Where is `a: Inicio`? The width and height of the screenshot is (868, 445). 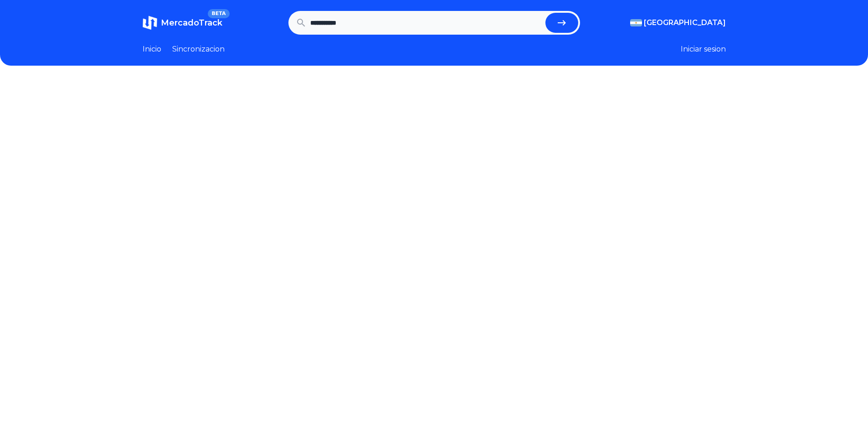 a: Inicio is located at coordinates (152, 49).